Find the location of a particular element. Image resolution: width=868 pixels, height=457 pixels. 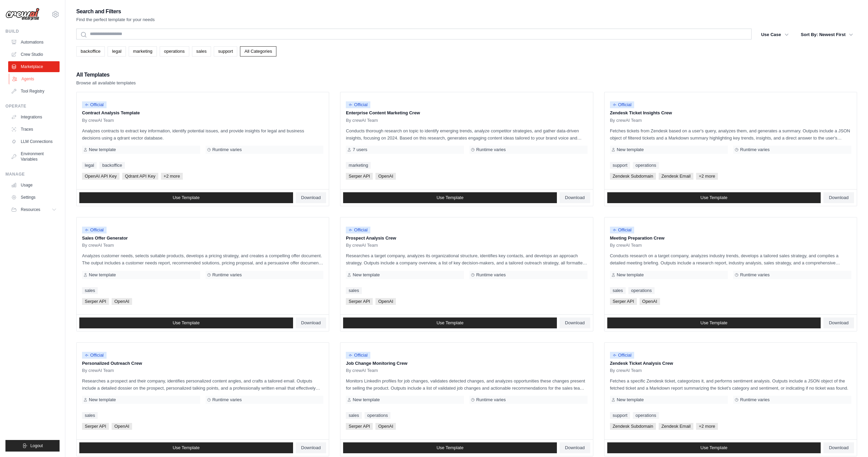

a: Integrations is located at coordinates (34, 117).